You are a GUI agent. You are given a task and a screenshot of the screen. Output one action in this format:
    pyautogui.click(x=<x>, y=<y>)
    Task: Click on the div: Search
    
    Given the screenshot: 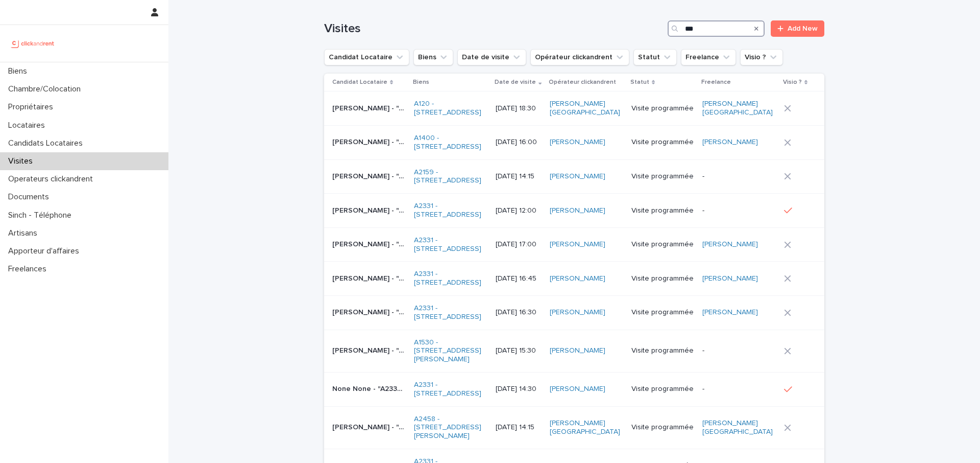 What is the action you would take?
    pyautogui.click(x=716, y=29)
    